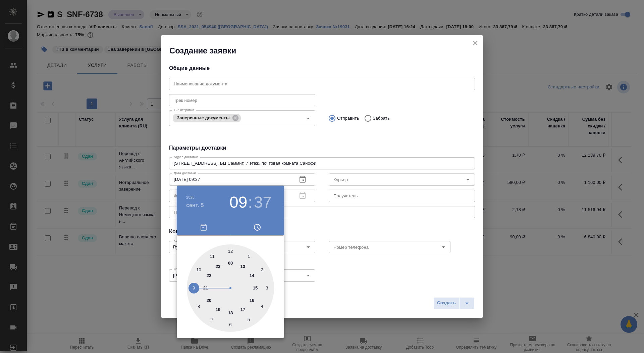 The width and height of the screenshot is (644, 353). What do you see at coordinates (238, 202) in the screenshot?
I see `button: 09` at bounding box center [238, 202].